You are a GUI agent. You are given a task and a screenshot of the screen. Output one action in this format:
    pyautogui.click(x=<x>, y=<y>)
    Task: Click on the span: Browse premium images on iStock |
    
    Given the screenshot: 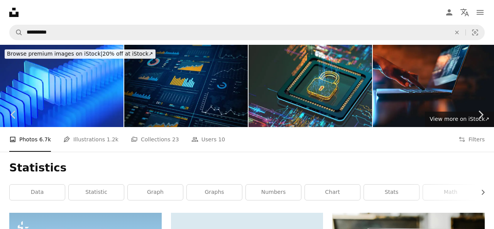 What is the action you would take?
    pyautogui.click(x=54, y=54)
    